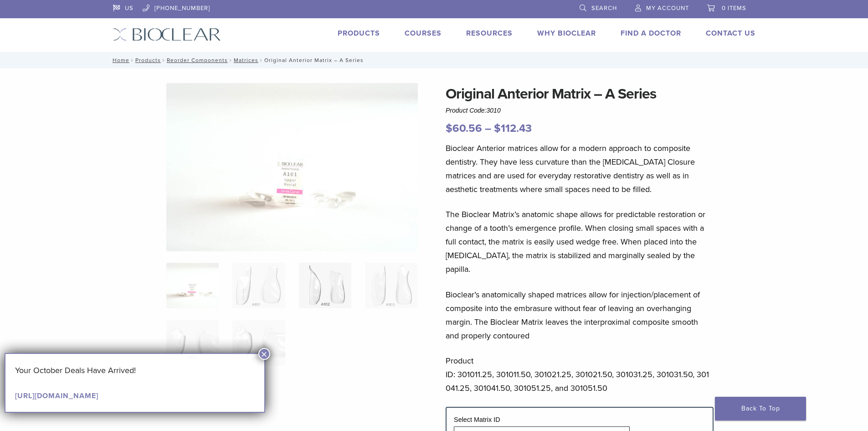 The image size is (868, 431). Describe the element at coordinates (258, 343) in the screenshot. I see `img: Original Anterior Matrix - A Series - Image 6` at that location.